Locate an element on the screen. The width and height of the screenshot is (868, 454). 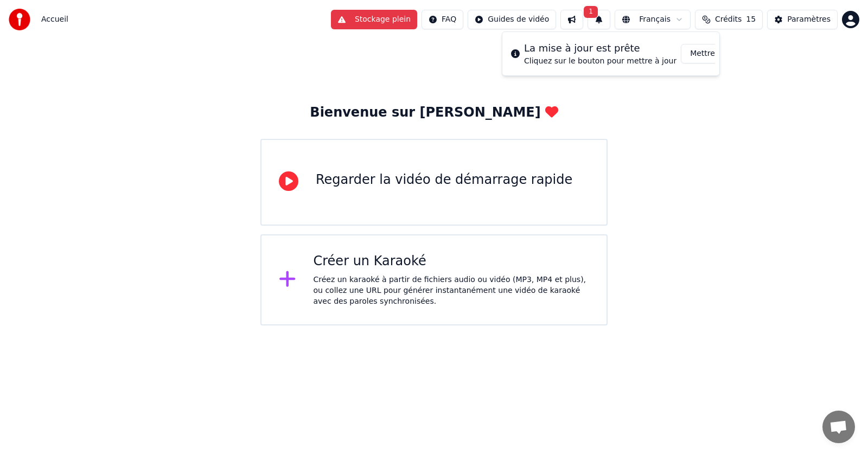
div: Regarder la vidéo de démarrage rapide is located at coordinates (444, 180).